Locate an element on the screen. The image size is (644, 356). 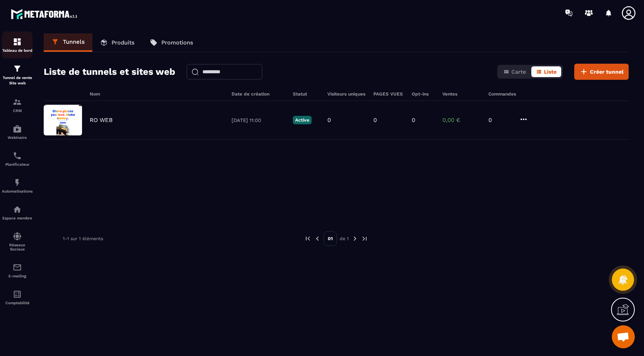
p: Automatisations is located at coordinates (17, 191).